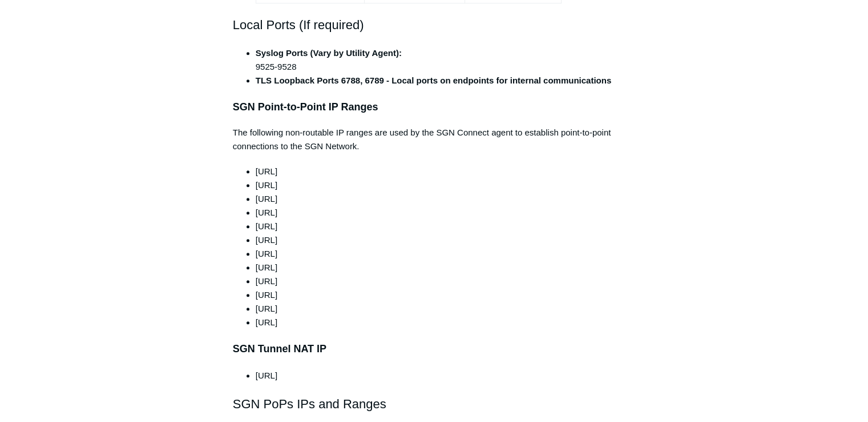 This screenshot has width=868, height=422. What do you see at coordinates (434, 349) in the screenshot?
I see `h3: SGN Tunnel NAT IP` at bounding box center [434, 349].